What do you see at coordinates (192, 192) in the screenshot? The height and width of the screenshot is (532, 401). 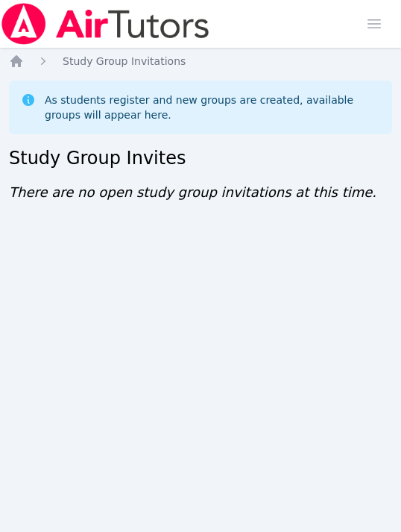 I see `span: There are no open study group invitations at this time.` at bounding box center [192, 192].